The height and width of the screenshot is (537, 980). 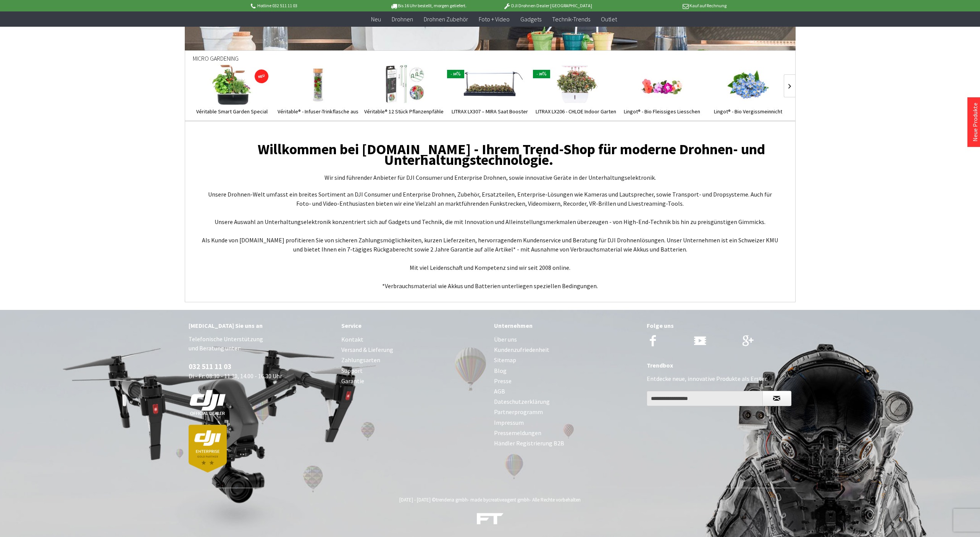 I want to click on p: Wir sind führender Anbieter für DJI Consumer und Enterprise Drohnen, sowie innovative Geräte in d..., so click(x=490, y=177).